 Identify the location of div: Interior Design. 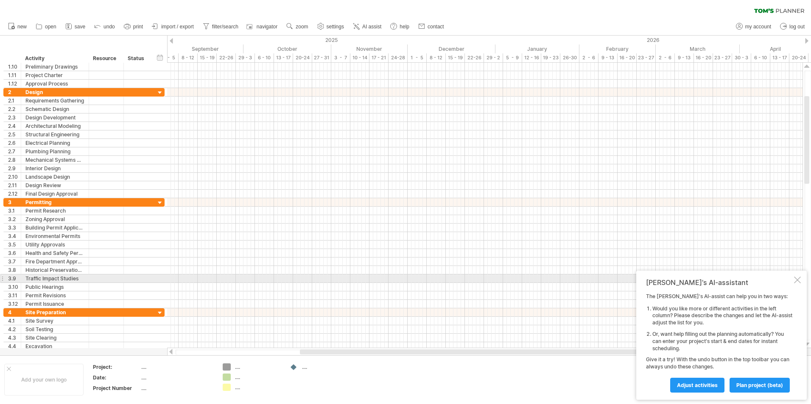
(55, 168).